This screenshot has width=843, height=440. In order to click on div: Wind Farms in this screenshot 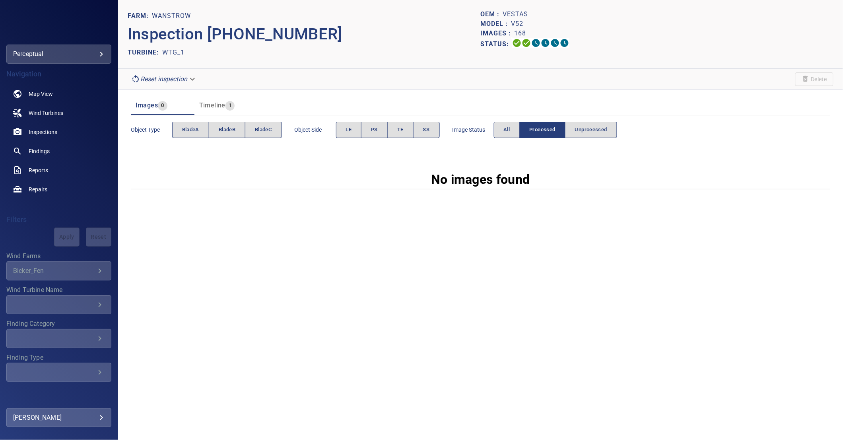, I will do `click(59, 271)`.